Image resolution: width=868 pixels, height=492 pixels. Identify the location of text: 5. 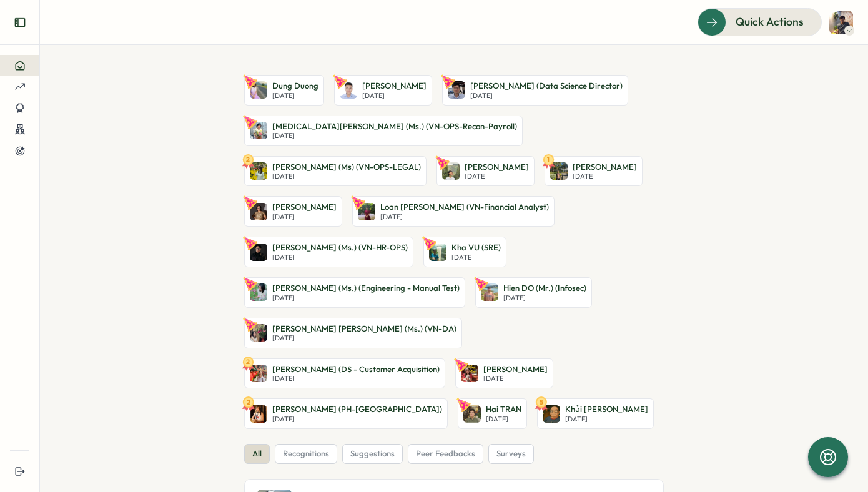
(542, 402).